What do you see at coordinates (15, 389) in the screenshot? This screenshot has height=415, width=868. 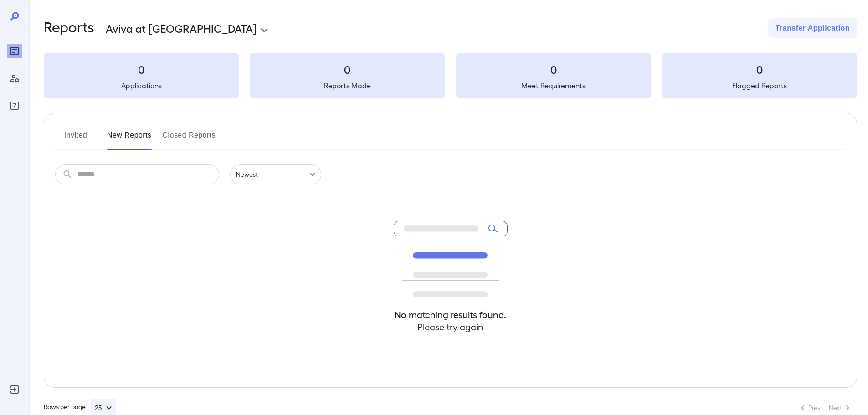 I see `div: Log Out` at bounding box center [15, 389].